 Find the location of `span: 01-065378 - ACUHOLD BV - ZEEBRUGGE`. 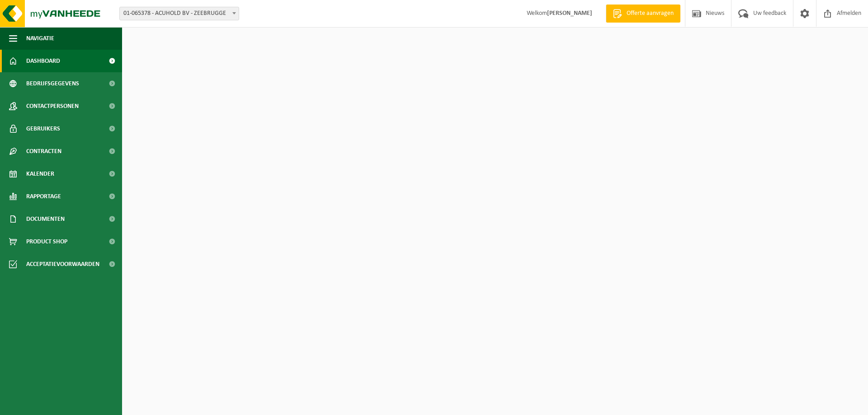

span: 01-065378 - ACUHOLD BV - ZEEBRUGGE is located at coordinates (179, 14).